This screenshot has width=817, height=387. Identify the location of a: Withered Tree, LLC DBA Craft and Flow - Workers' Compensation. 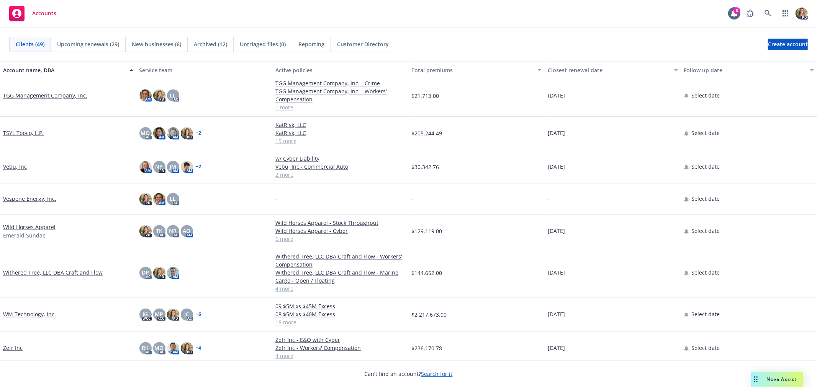
(340, 261).